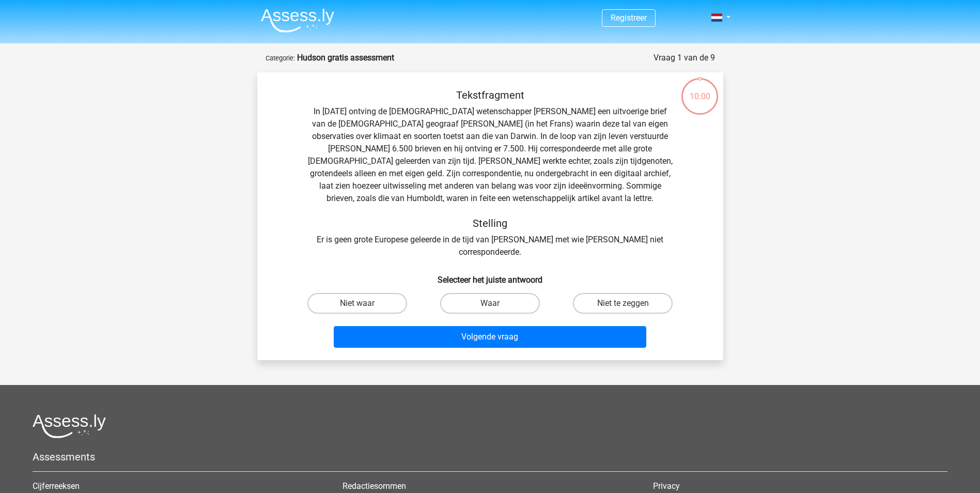 Image resolution: width=980 pixels, height=493 pixels. What do you see at coordinates (490, 95) in the screenshot?
I see `h5: Tekstfragment` at bounding box center [490, 95].